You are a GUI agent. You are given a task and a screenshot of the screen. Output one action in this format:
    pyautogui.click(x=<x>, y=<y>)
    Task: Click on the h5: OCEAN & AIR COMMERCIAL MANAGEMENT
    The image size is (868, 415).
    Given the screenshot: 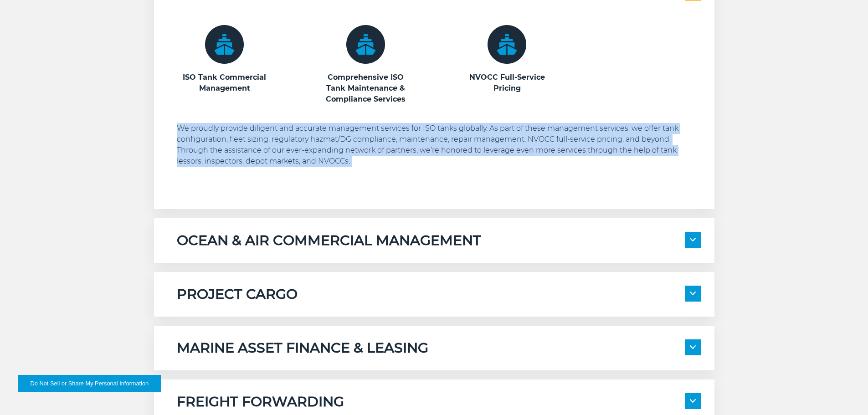 What is the action you would take?
    pyautogui.click(x=329, y=240)
    